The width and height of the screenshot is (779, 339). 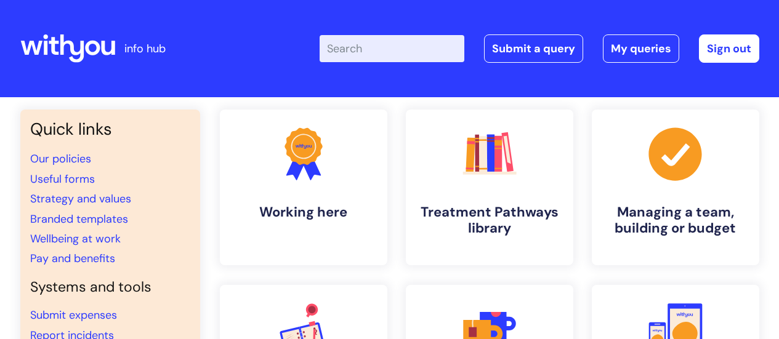 I want to click on a: Strategy and values, so click(x=81, y=199).